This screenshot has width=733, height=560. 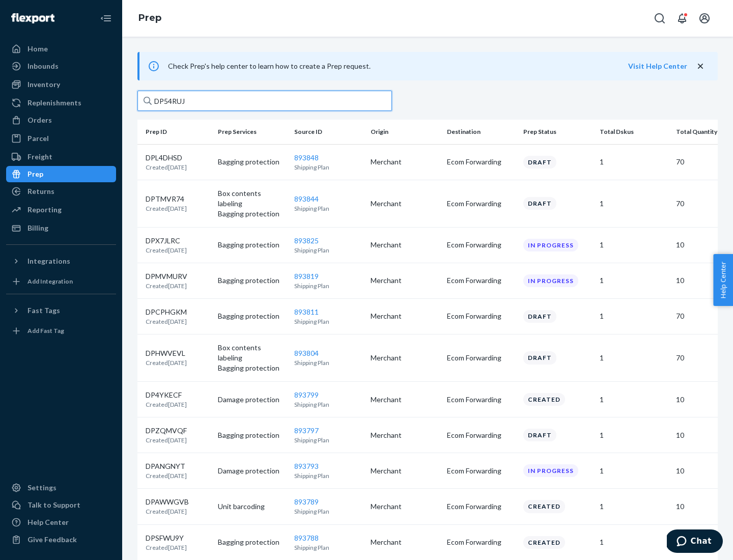 I want to click on div: Created, so click(x=544, y=542).